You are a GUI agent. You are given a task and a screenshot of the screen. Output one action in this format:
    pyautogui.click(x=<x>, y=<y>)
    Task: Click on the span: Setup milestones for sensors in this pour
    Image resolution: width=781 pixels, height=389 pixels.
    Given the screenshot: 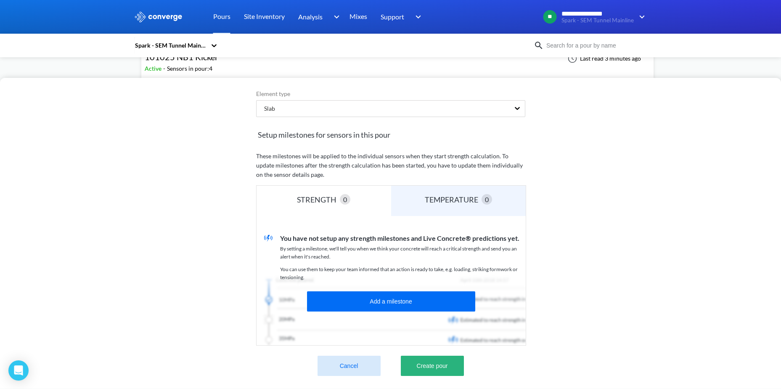 What is the action you would take?
    pyautogui.click(x=391, y=135)
    